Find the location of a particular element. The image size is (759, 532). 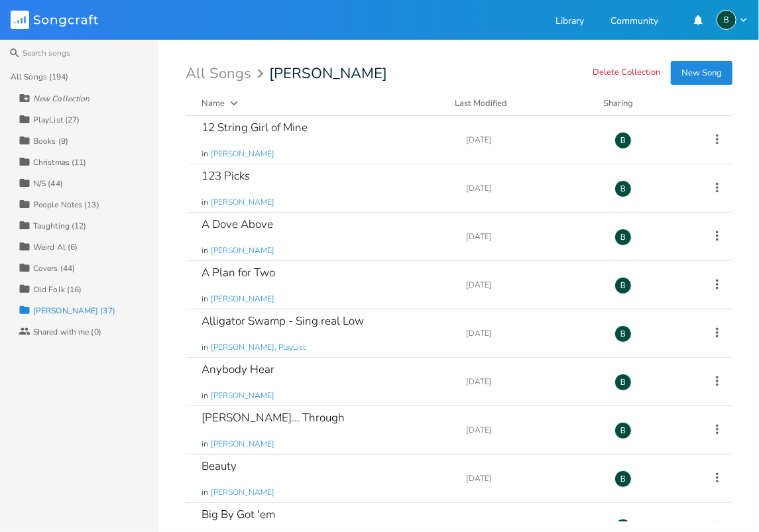

div: Christmas (11) is located at coordinates (60, 162).